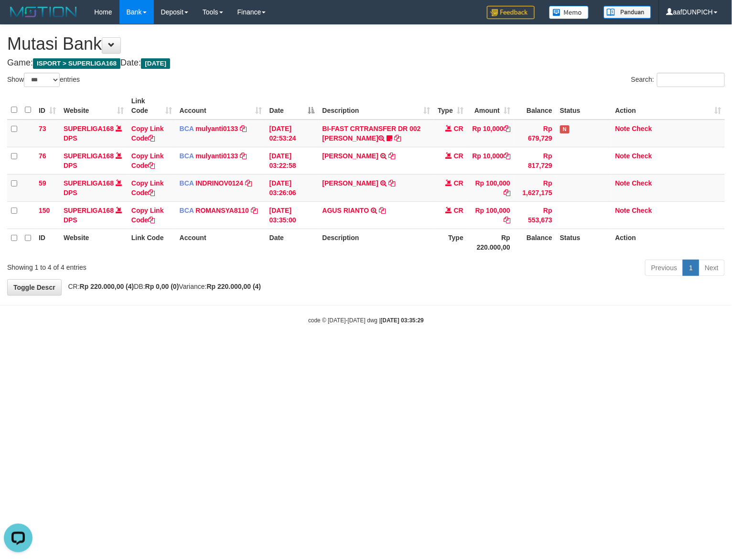 The width and height of the screenshot is (732, 560). I want to click on td: Rp 817,729, so click(536, 160).